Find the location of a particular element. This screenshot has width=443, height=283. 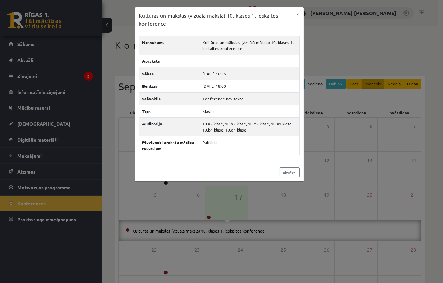

td: 10.a2 klase, 10.b2 klase, 10.c2 klase, 10.a1 klase, 10.b1 klase, 10.c1 klase is located at coordinates (249, 127).